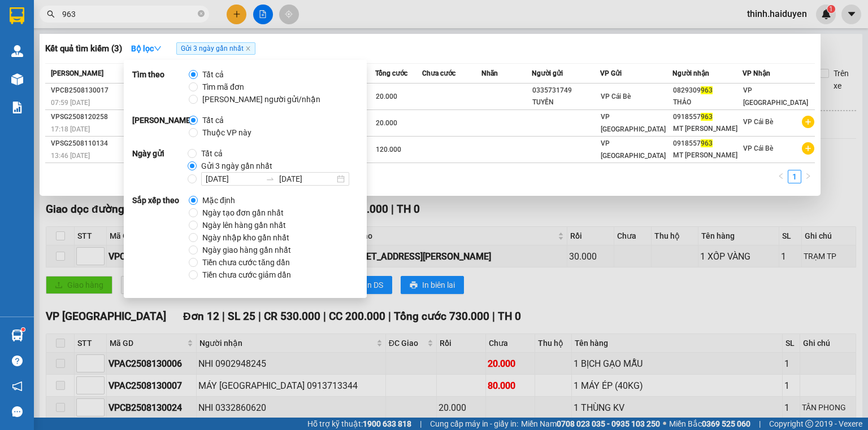 This screenshot has height=430, width=868. What do you see at coordinates (17, 386) in the screenshot?
I see `span: notification` at bounding box center [17, 386].